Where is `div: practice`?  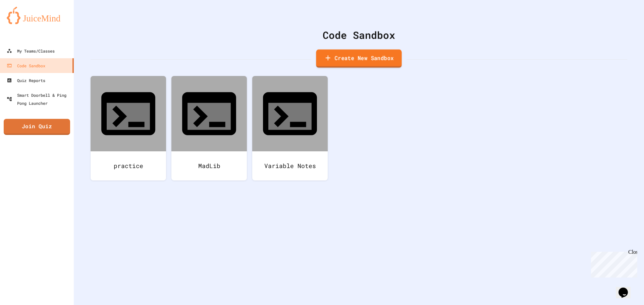
div: practice is located at coordinates (128, 166).